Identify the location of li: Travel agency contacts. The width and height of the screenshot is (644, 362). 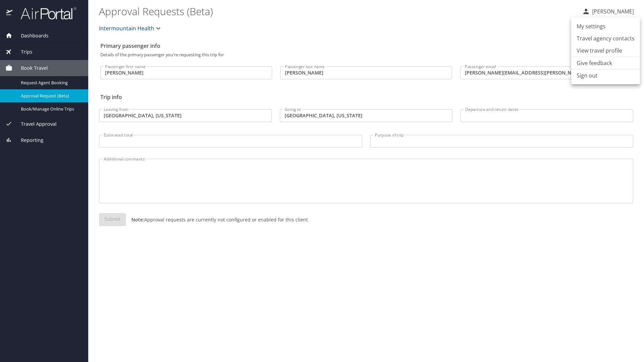
(606, 39).